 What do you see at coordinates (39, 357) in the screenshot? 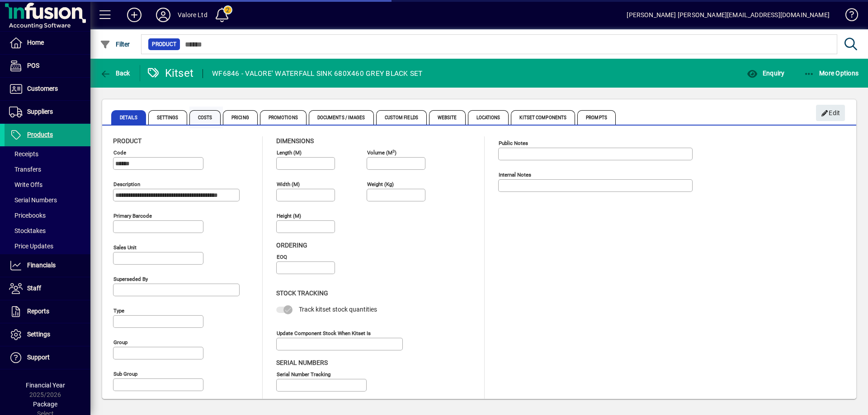
I see `span: Support` at bounding box center [39, 357].